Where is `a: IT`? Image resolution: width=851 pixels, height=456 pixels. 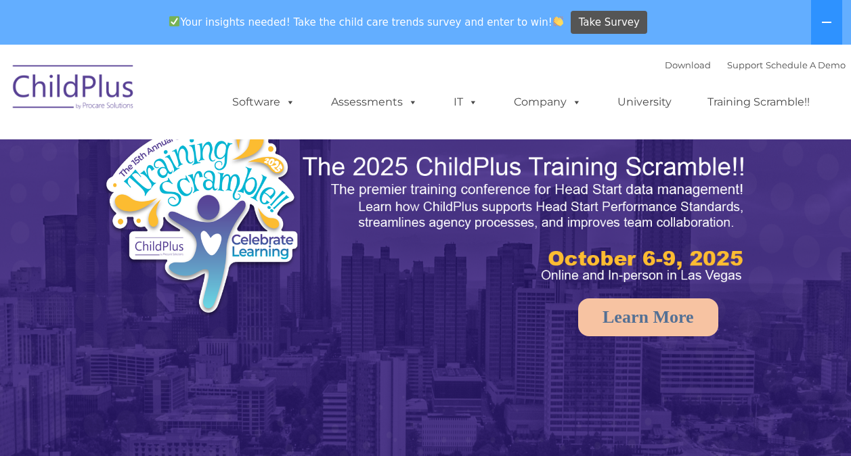 a: IT is located at coordinates (466, 102).